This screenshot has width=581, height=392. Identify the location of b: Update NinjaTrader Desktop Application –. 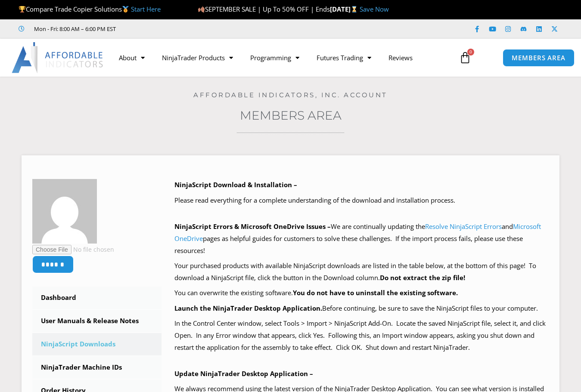
(244, 374).